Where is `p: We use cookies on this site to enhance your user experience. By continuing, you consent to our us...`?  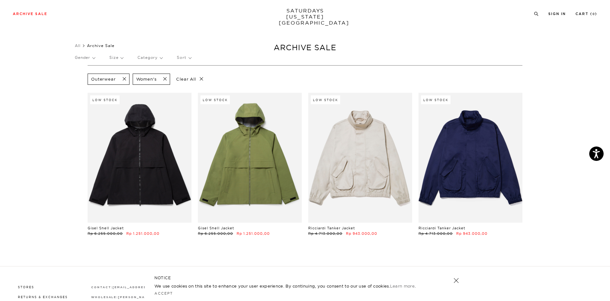 p: We use cookies on this site to enhance your user experience. By continuing, you consent to our us... is located at coordinates (293, 286).